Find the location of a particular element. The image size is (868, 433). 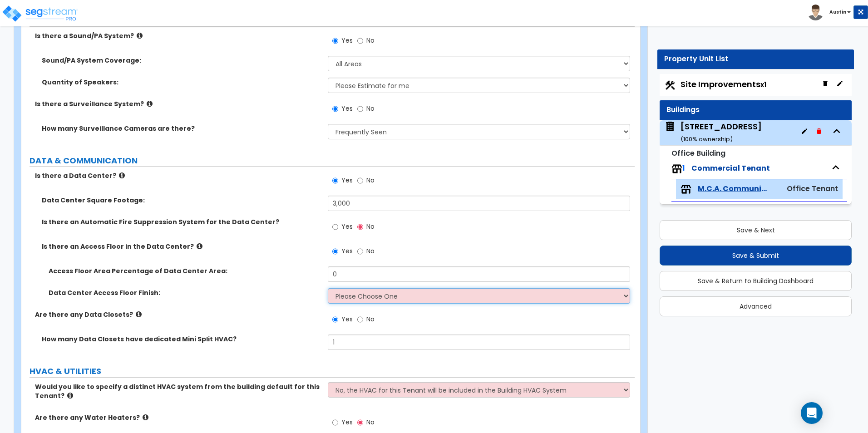

label: Are there any Data Closets? is located at coordinates (178, 315).